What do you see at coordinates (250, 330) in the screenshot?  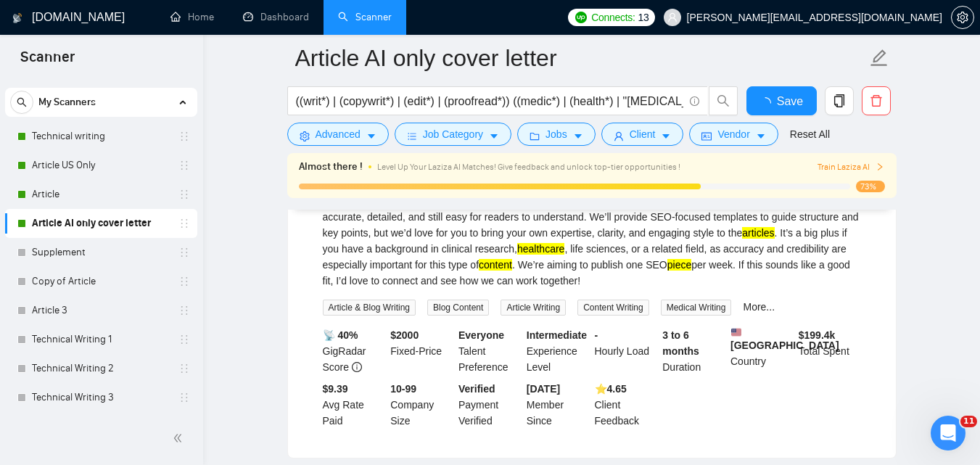 I see `span: neutral face reaction` at bounding box center [250, 330].